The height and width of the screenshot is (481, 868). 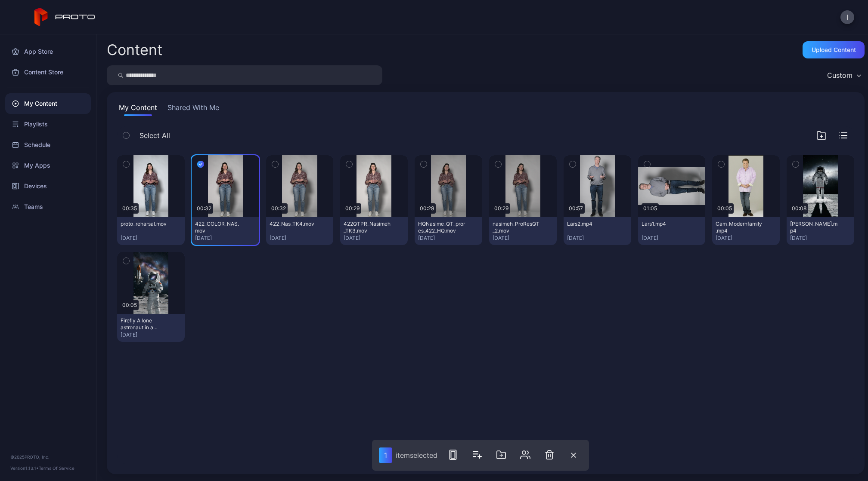 I want to click on button: My Content, so click(x=138, y=110).